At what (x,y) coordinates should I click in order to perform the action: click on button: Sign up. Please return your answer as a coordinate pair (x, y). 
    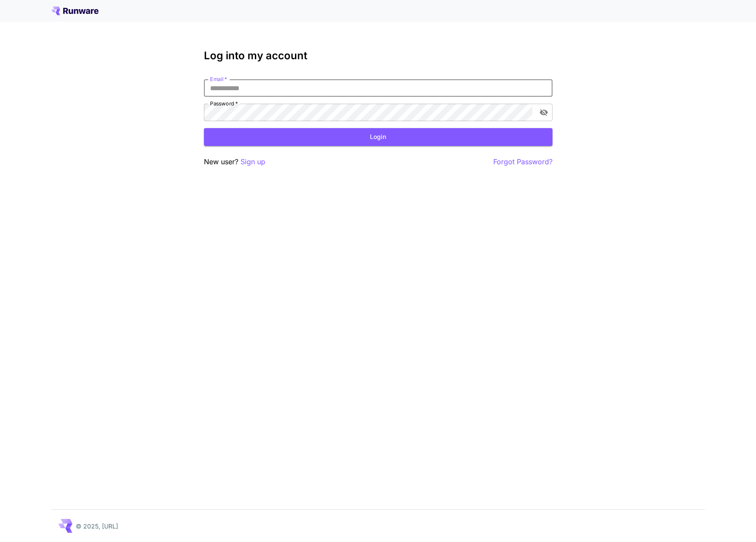
    Looking at the image, I should click on (253, 161).